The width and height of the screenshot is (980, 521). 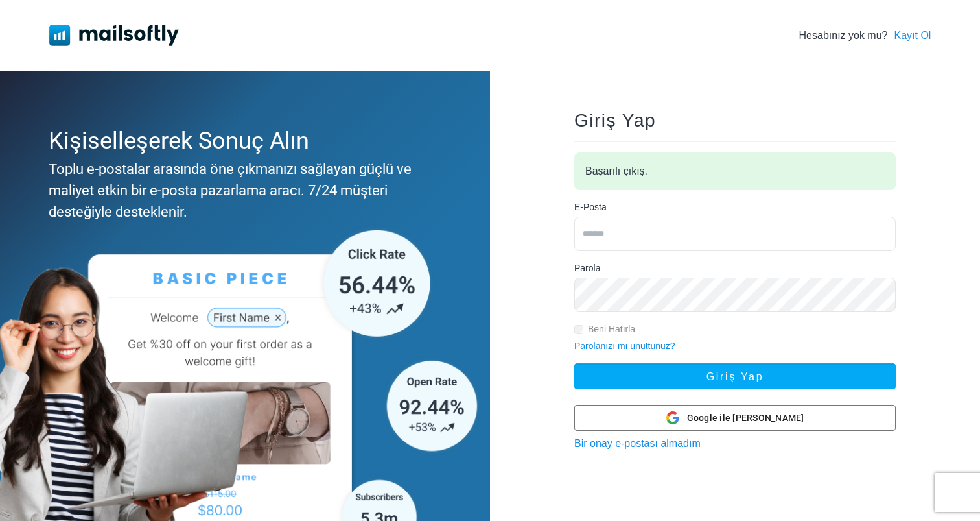 What do you see at coordinates (242, 190) in the screenshot?
I see `div: Toplu e-postalar arasında öne çıkmanızı sağlayan güçlü ve maliyet etkin bir e-posta pazarlama ara...` at bounding box center [242, 190].